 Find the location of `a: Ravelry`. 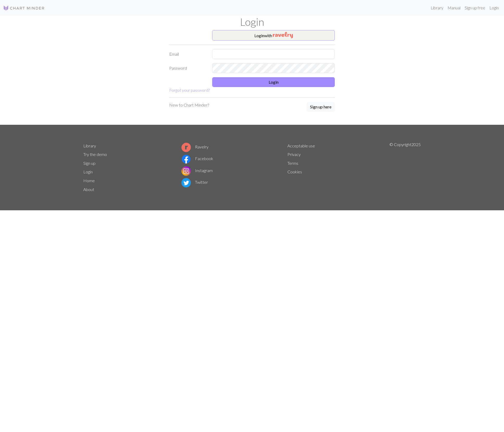

a: Ravelry is located at coordinates (195, 147).